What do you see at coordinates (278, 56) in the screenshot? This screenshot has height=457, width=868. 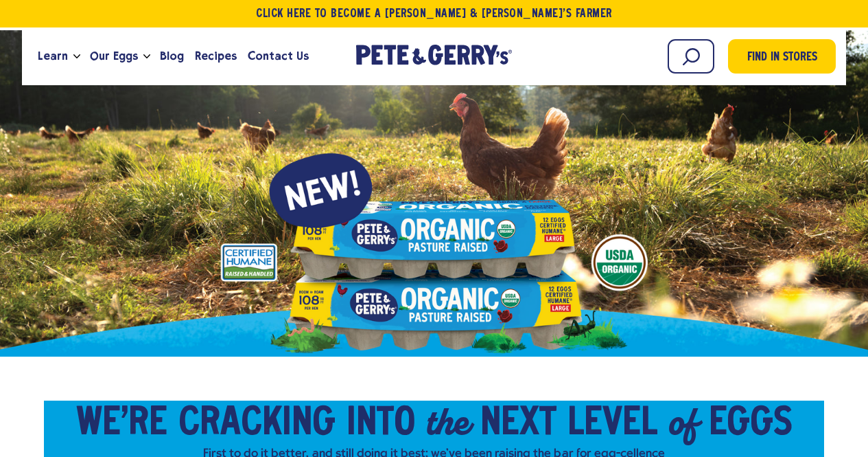 I see `span: Contact Us` at bounding box center [278, 56].